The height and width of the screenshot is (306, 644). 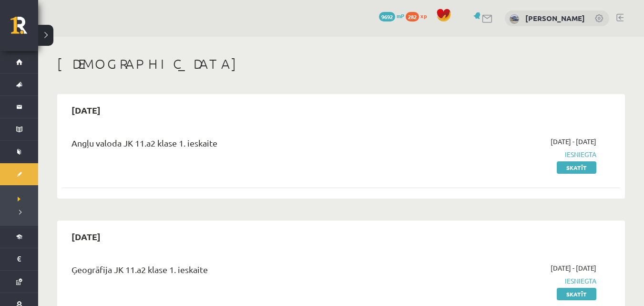 What do you see at coordinates (423, 16) in the screenshot?
I see `span: xp` at bounding box center [423, 16].